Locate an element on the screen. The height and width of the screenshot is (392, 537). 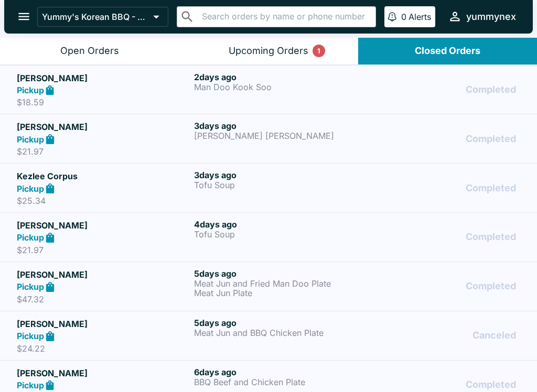
button: open drawer is located at coordinates (23, 16).